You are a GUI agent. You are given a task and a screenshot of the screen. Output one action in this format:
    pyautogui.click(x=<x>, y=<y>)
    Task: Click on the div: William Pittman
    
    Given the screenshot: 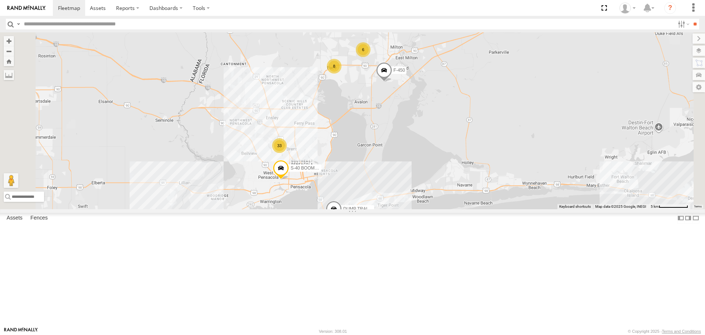 What is the action you would take?
    pyautogui.click(x=628, y=8)
    